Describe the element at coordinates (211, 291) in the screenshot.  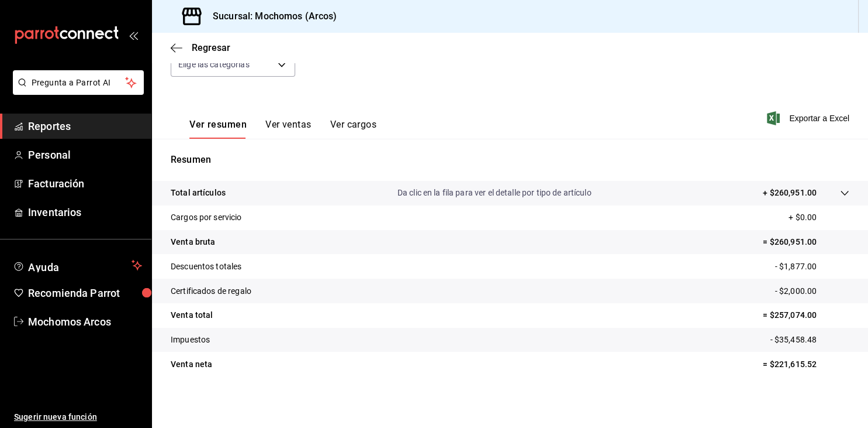
I see `p: Certificados de regalo` at that location.